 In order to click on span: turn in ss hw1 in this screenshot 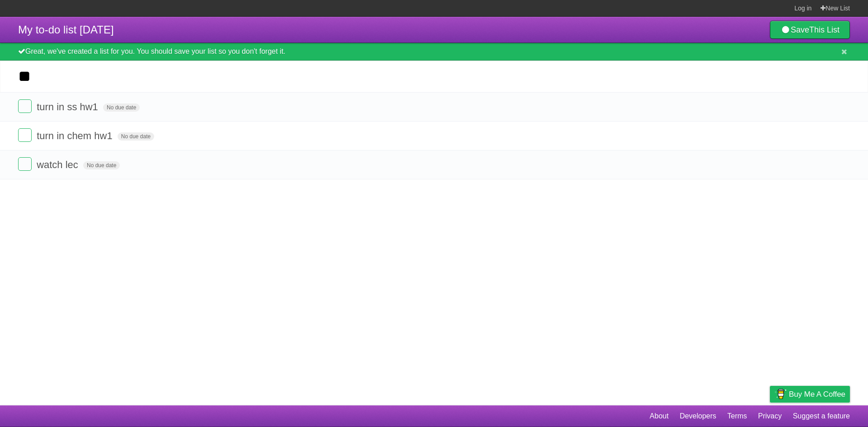, I will do `click(68, 106)`.